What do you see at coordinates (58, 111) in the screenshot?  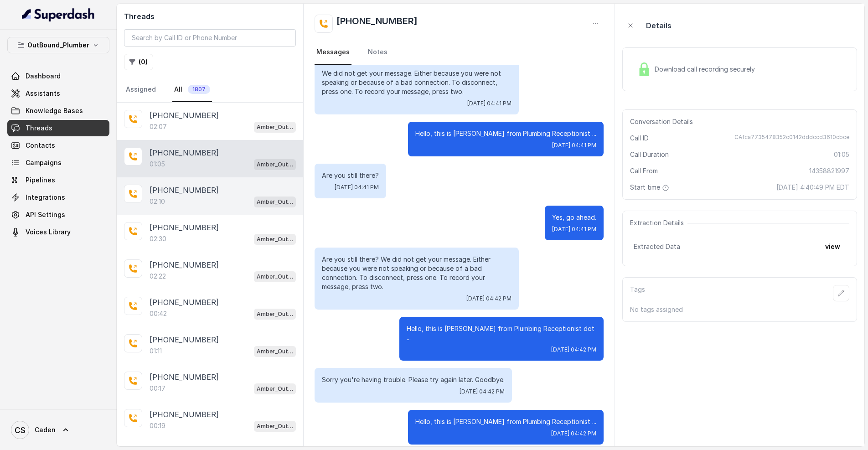 I see `a: Knowledge Bases` at bounding box center [58, 111].